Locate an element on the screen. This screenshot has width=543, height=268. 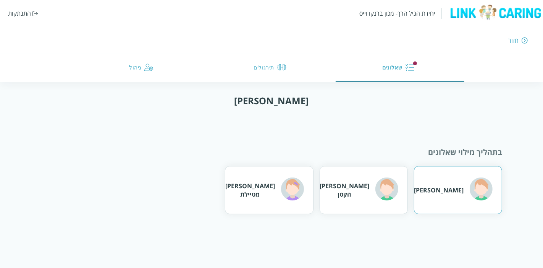
button: שאלונים is located at coordinates (400, 68).